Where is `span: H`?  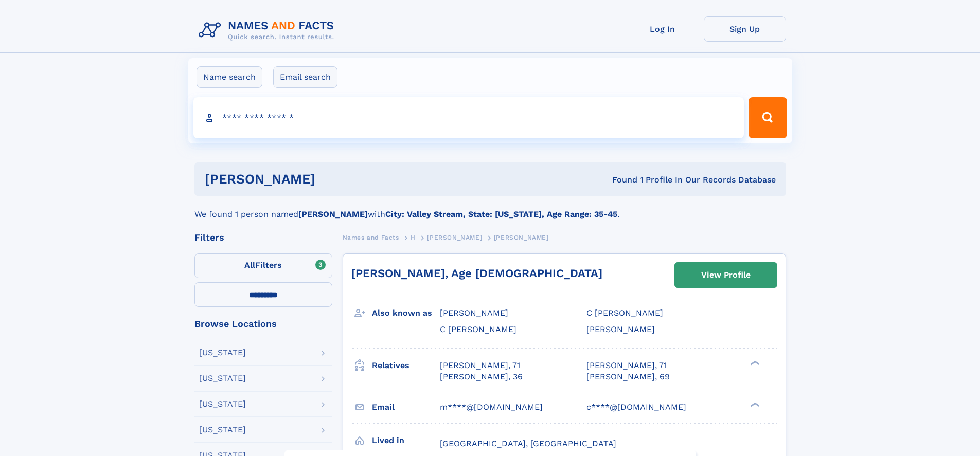 span: H is located at coordinates (413, 238).